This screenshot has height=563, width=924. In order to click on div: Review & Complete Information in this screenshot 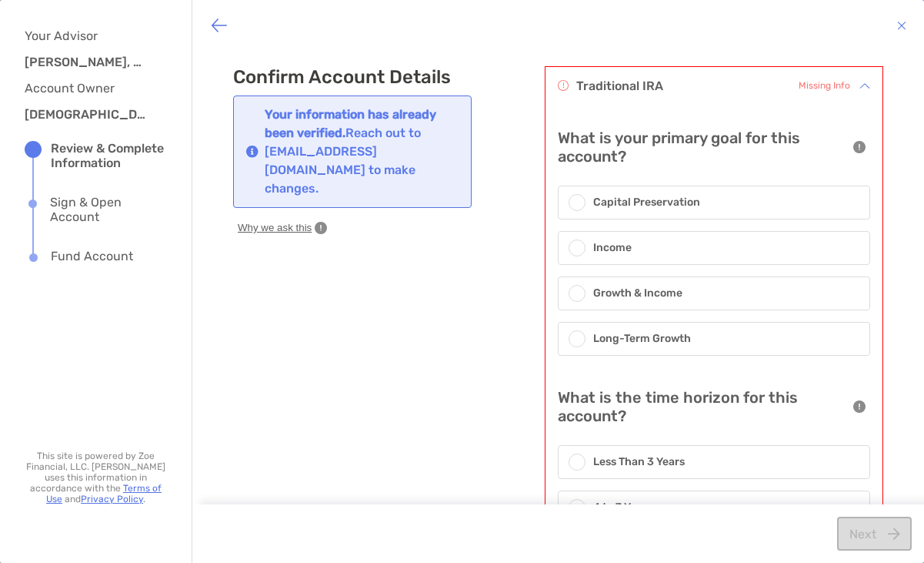, I will do `click(108, 155)`.